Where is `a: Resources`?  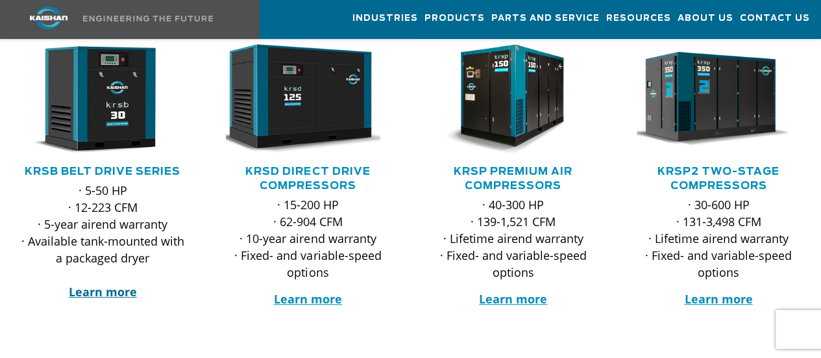 a: Resources is located at coordinates (639, 18).